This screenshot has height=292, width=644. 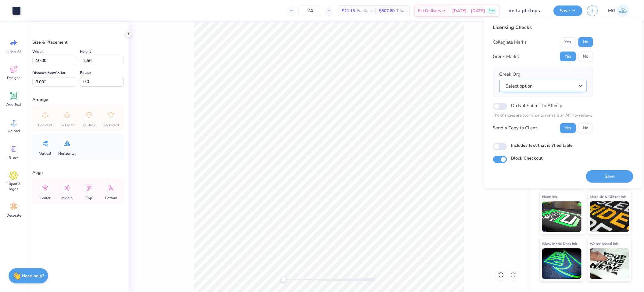 What do you see at coordinates (549, 197) in the screenshot?
I see `span: Neon Ink` at bounding box center [549, 197].